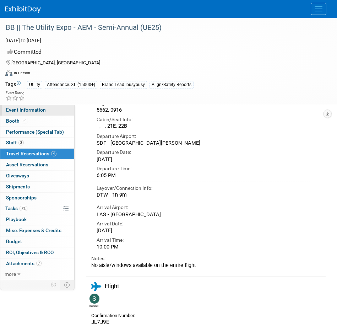 Image resolution: width=337 pixels, height=326 pixels. What do you see at coordinates (27, 165) in the screenshot?
I see `span: Asset Reservations` at bounding box center [27, 165].